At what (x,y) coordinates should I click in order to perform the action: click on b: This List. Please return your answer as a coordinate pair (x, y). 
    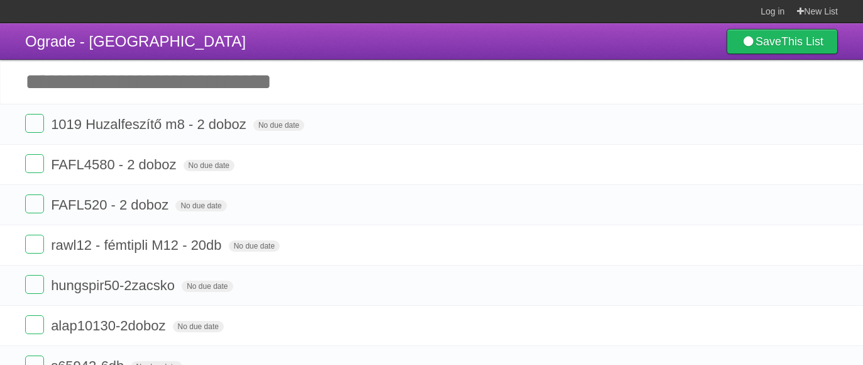
    Looking at the image, I should click on (802, 41).